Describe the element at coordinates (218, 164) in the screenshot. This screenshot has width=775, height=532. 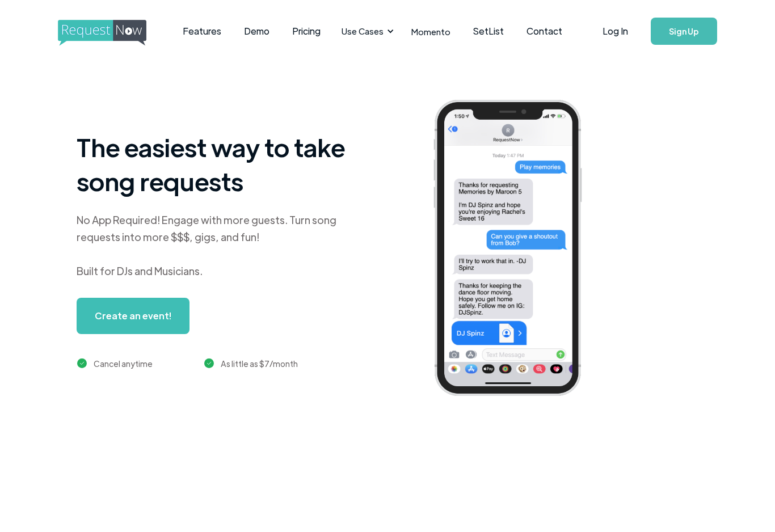
I see `h1: The easiest way to take song requests` at that location.